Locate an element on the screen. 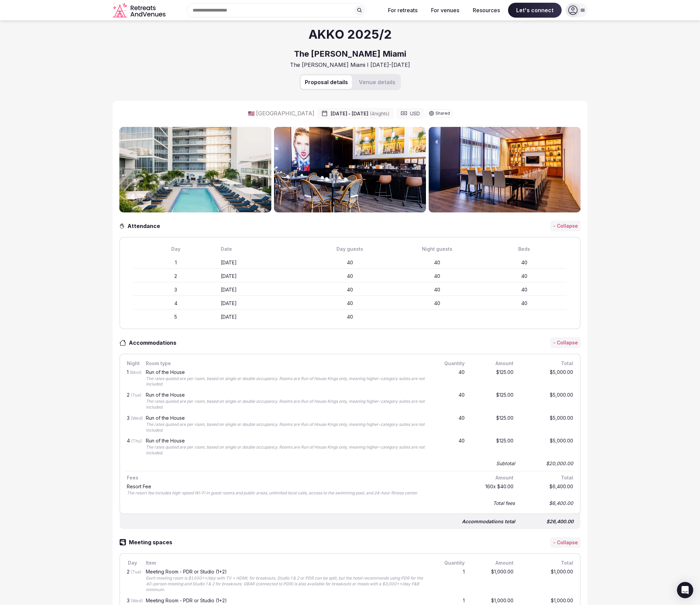 The image size is (700, 605). div: 1 is located at coordinates (176, 263).